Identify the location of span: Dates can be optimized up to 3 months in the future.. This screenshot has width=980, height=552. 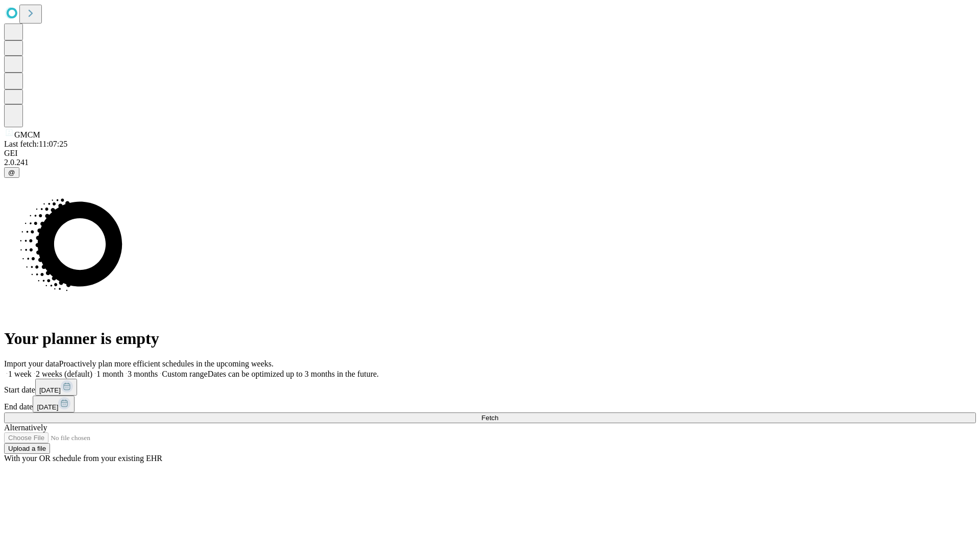
(293, 374).